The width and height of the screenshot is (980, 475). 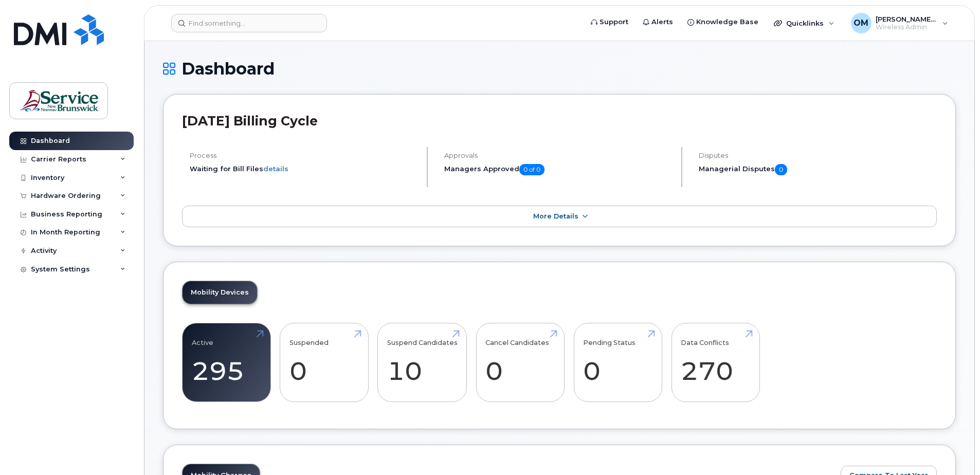 What do you see at coordinates (220, 293) in the screenshot?
I see `a: Mobility Devices` at bounding box center [220, 293].